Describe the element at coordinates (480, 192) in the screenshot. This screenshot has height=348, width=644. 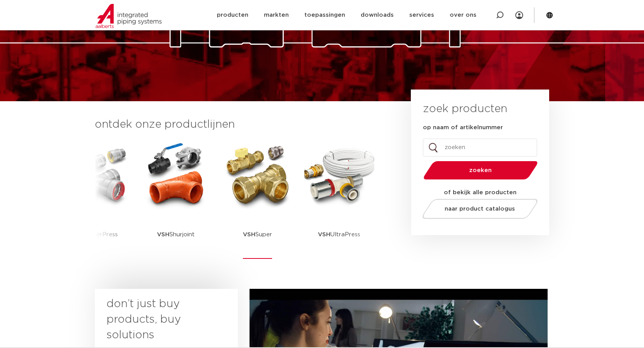
I see `strong: of bekijk alle producten` at that location.